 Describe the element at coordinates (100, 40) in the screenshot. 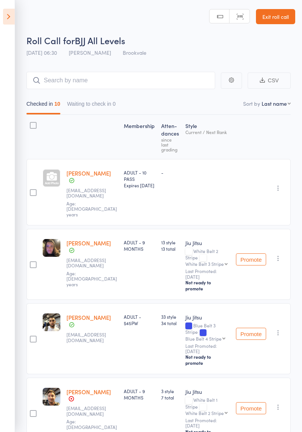

I see `span: BJJ All Levels` at that location.